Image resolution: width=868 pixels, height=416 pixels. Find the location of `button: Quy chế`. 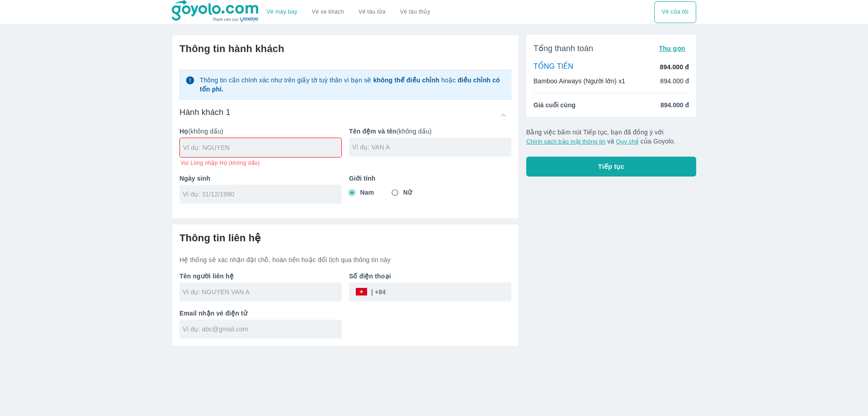

button: Quy chế is located at coordinates (627, 141).